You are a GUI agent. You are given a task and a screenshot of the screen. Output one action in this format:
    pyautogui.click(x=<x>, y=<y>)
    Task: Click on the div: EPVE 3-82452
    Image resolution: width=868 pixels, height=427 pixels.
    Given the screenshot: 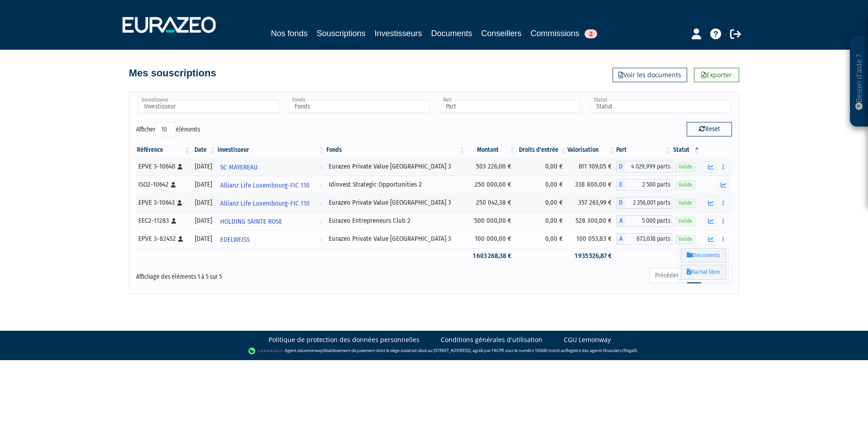 What is the action you would take?
    pyautogui.click(x=163, y=239)
    